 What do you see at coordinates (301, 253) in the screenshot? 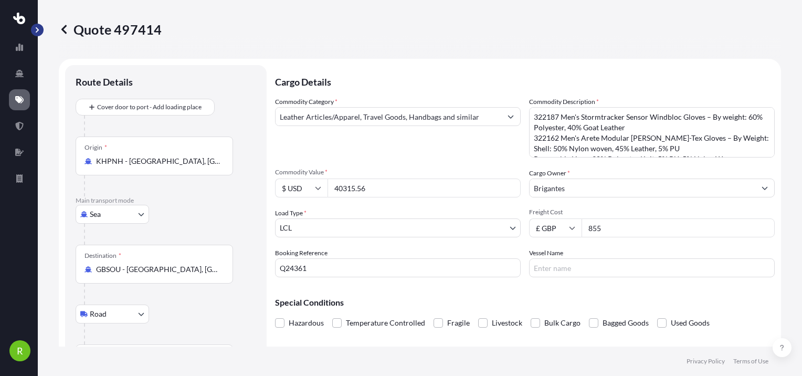
I see `label: Booking Reference` at bounding box center [301, 253].